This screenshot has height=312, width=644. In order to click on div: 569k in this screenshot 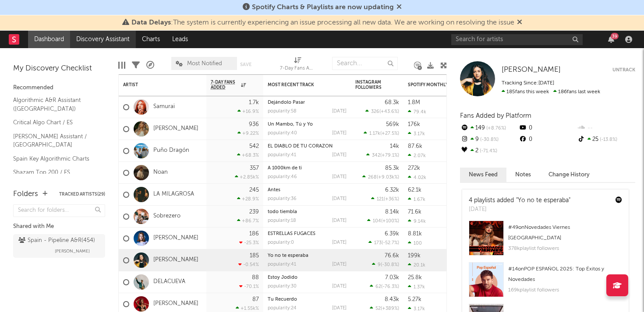, I will do `click(393, 124)`.